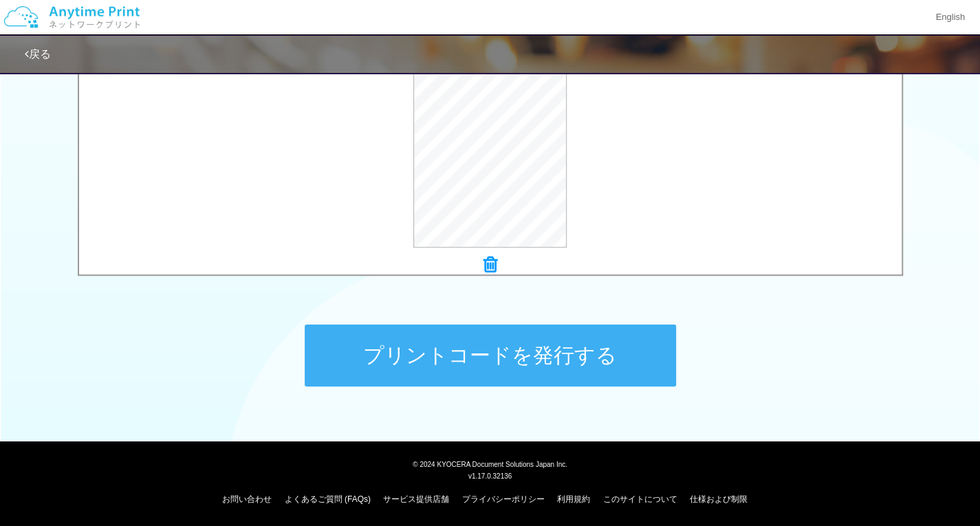 The image size is (980, 526). Describe the element at coordinates (490, 476) in the screenshot. I see `span: v1.17.0.32136` at that location.